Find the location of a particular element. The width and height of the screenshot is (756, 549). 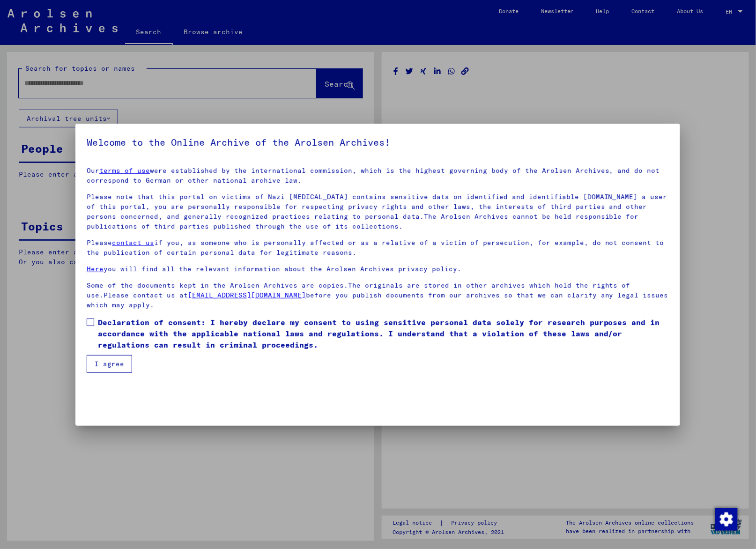

a: contact us is located at coordinates (133, 243).